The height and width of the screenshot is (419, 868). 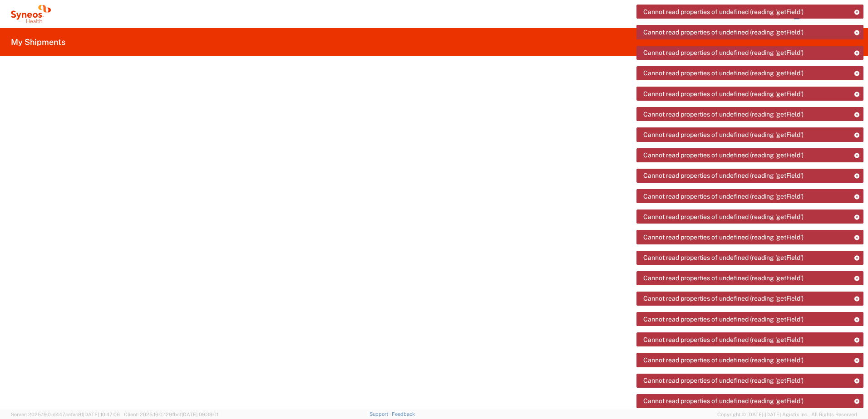 What do you see at coordinates (171, 414) in the screenshot?
I see `span: Client: 2025.19.0-129fbcf` at bounding box center [171, 414].